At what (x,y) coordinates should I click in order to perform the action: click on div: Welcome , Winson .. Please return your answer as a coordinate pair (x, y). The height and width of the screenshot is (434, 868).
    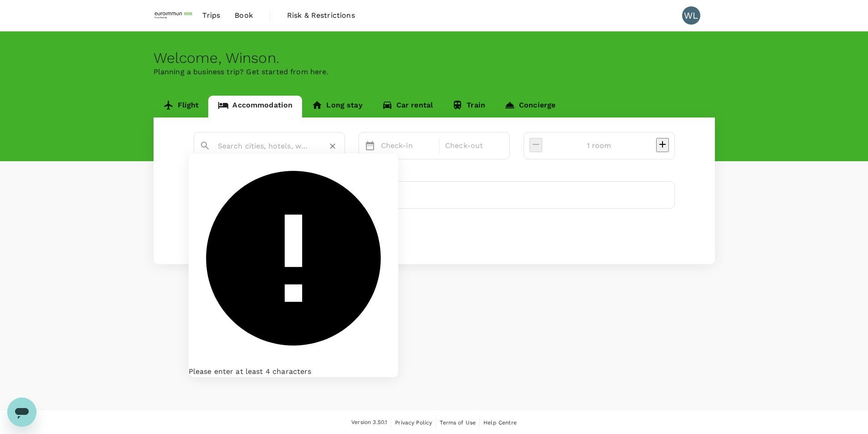
    Looking at the image, I should click on (434, 57).